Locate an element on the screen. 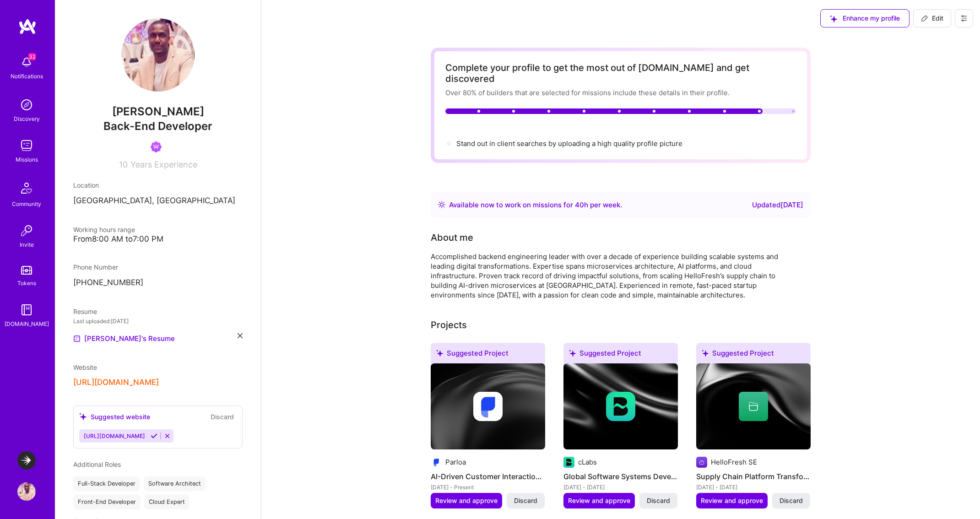  div: Front-End Developer is located at coordinates (107, 502).